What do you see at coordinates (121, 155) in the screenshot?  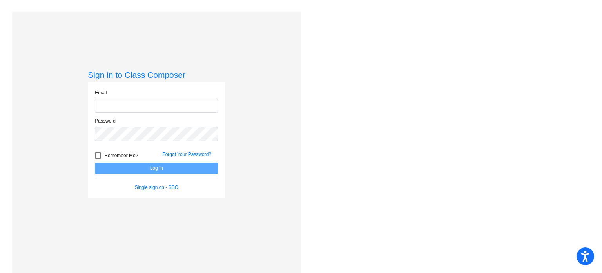 I see `span: Remember Me?` at bounding box center [121, 155].